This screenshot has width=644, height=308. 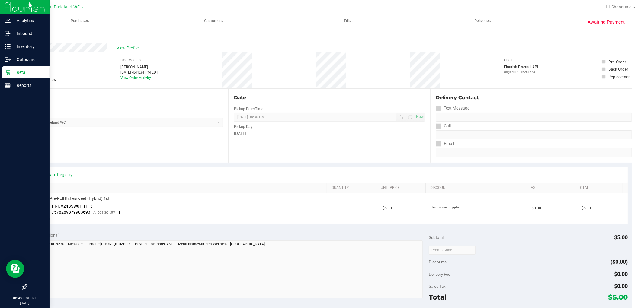 What do you see at coordinates (436, 238) in the screenshot?
I see `span: Subtotal` at bounding box center [436, 238].